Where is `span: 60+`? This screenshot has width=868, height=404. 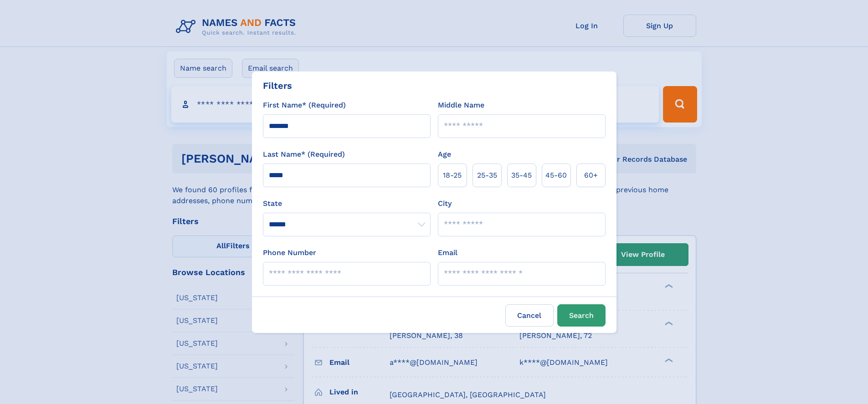
span: 60+ is located at coordinates (591, 175).